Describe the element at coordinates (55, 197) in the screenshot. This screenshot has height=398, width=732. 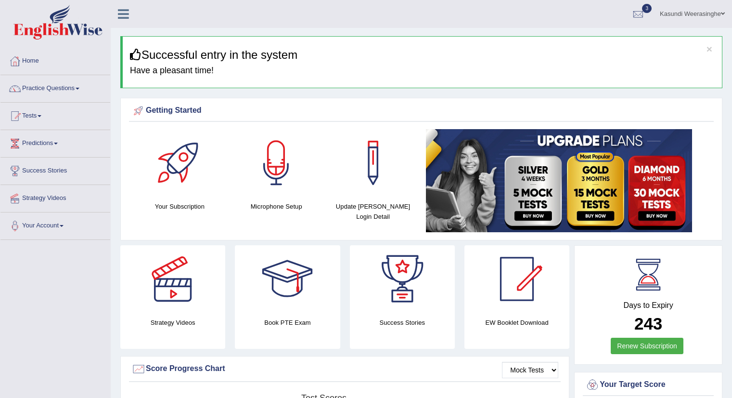
I see `a: Strategy Videos` at that location.